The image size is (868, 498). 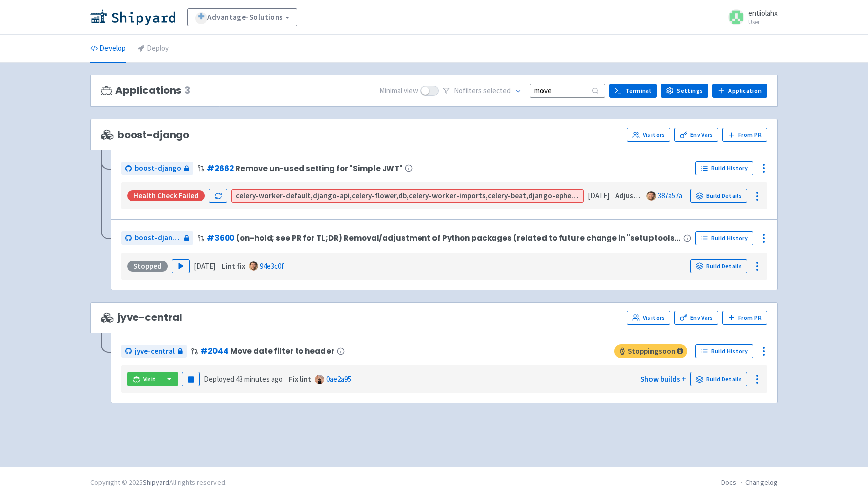 What do you see at coordinates (233, 266) in the screenshot?
I see `strong: Lint fix` at bounding box center [233, 266].